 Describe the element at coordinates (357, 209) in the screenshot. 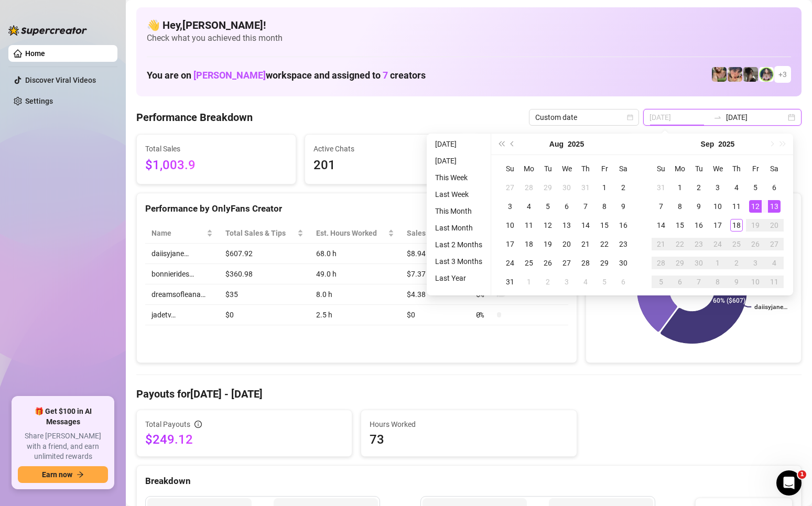

I see `div: Performance by OnlyFans Creator` at that location.